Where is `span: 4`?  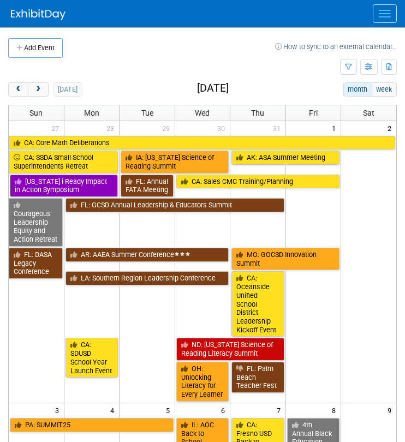 span: 4 is located at coordinates (114, 410).